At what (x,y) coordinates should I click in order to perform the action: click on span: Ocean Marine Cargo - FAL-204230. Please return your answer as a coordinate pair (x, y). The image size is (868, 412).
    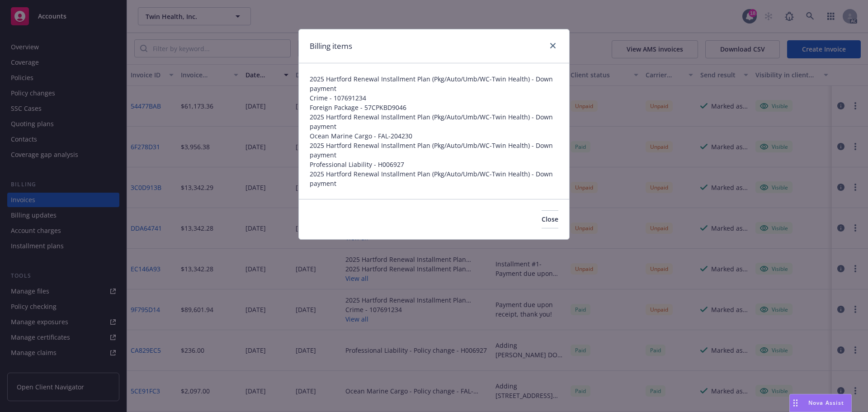
    Looking at the image, I should click on (434, 136).